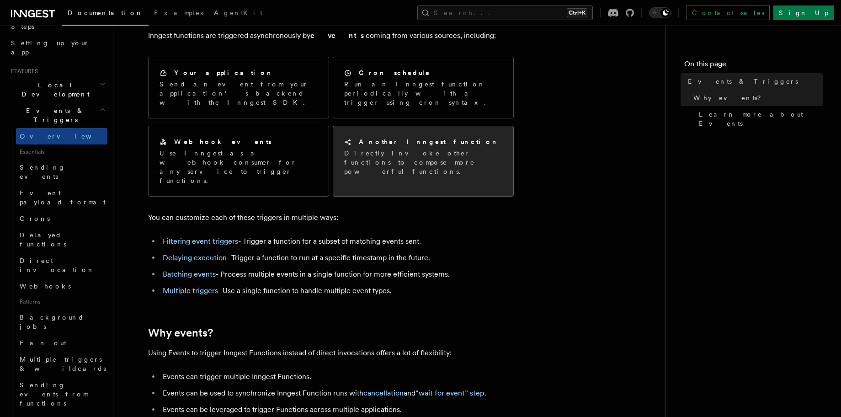 The height and width of the screenshot is (417, 841). Describe the element at coordinates (423, 87) in the screenshot. I see `a: Cron scheduleRun an Inngest function periodically with a trigger using cron syntax.` at that location.